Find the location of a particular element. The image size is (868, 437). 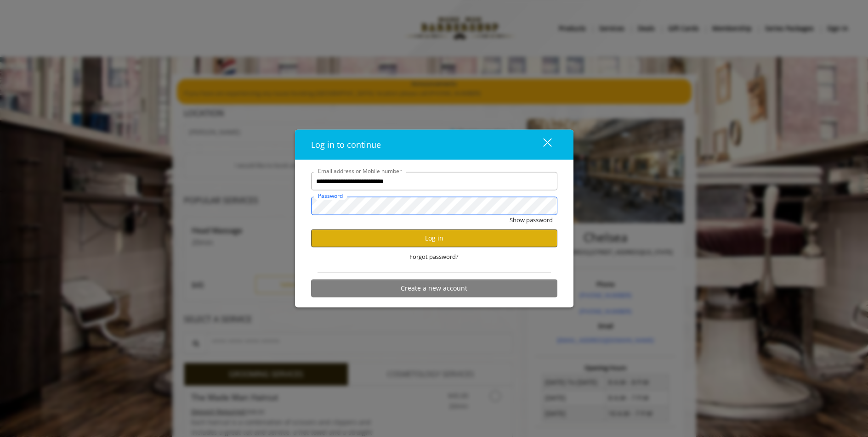

label: Email address or Mobile number is located at coordinates (360, 171).